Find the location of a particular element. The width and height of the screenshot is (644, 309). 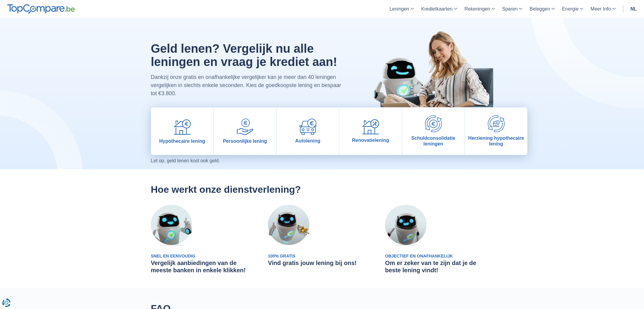

img: Snel en eenvoudig is located at coordinates (172, 225).